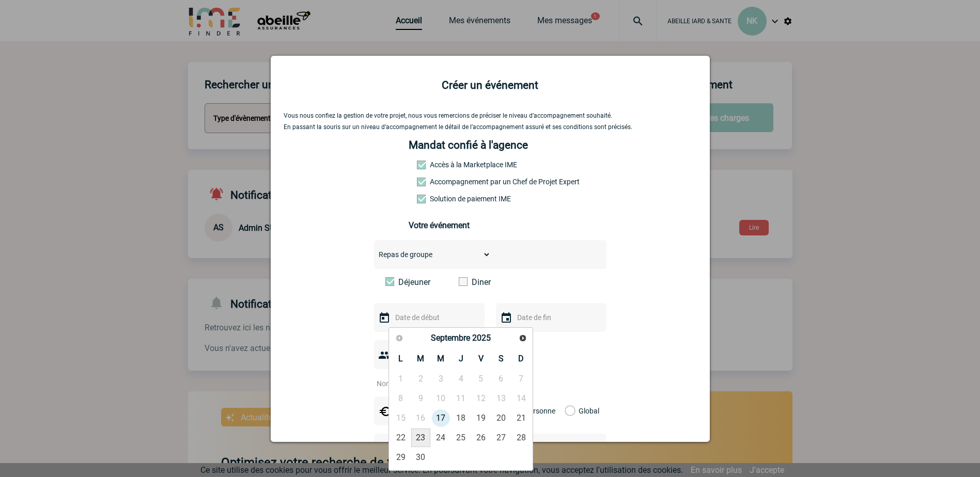 This screenshot has height=477, width=980. What do you see at coordinates (488, 282) in the screenshot?
I see `label: Diner` at bounding box center [488, 282].